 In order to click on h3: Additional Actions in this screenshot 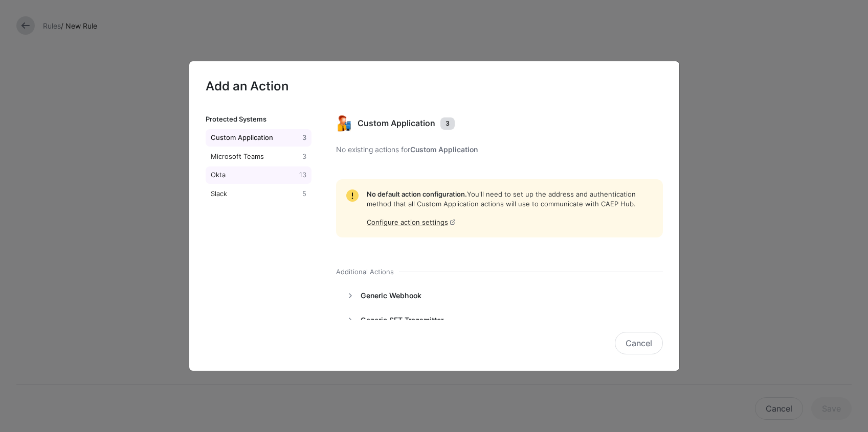, I will do `click(367, 272)`.